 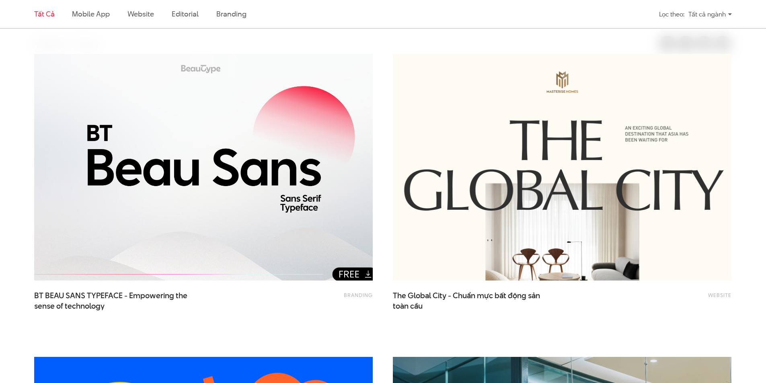 I want to click on div: Lọc theo:, so click(x=671, y=14).